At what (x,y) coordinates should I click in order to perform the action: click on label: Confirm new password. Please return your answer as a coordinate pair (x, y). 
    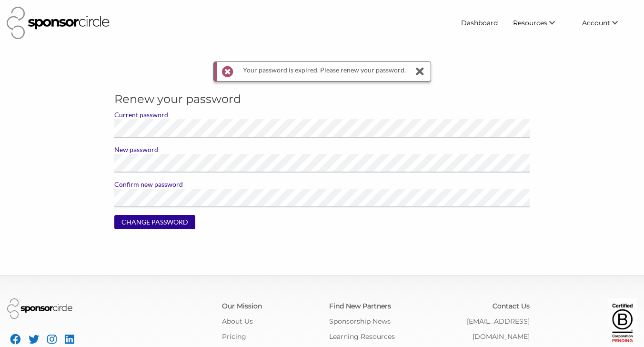
    Looking at the image, I should click on (321, 184).